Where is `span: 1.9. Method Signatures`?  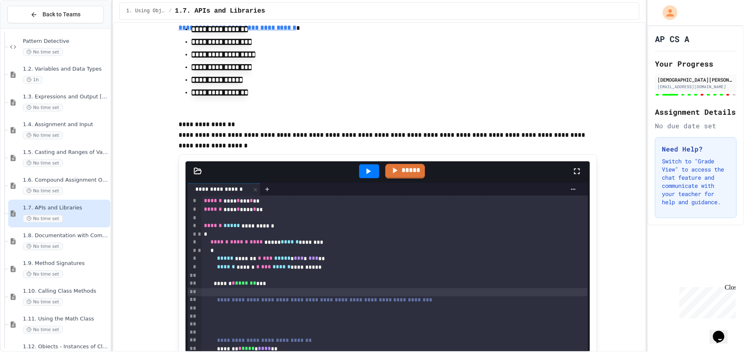
span: 1.9. Method Signatures is located at coordinates (66, 263).